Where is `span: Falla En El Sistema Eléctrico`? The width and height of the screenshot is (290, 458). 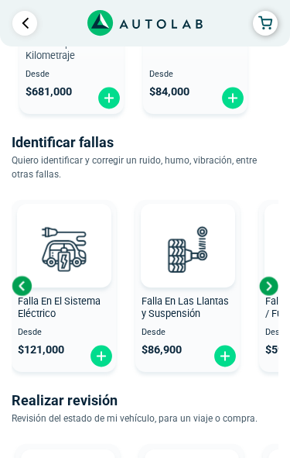 span: Falla En El Sistema Eléctrico is located at coordinates (59, 307).